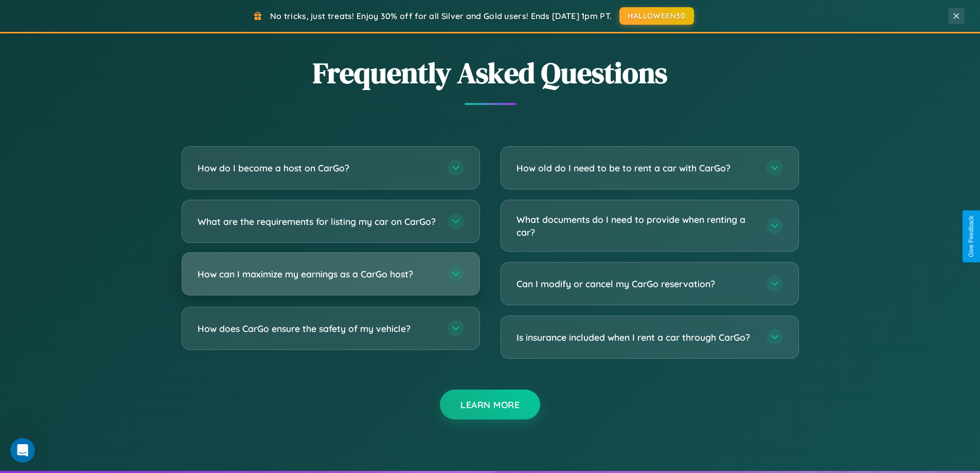 This screenshot has height=473, width=980. I want to click on h3: How does CarGo ensure the safety of my vehicle?, so click(318, 328).